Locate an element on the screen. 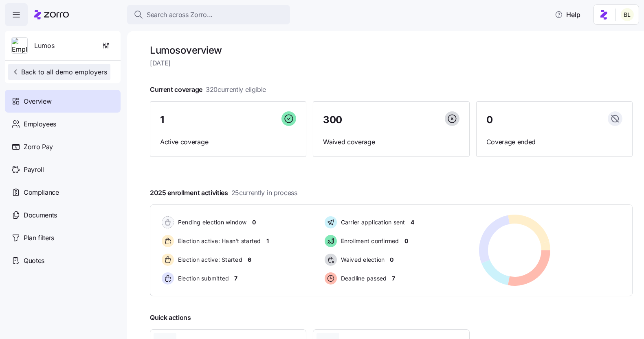 This screenshot has height=339, width=644. span: Plan filters is located at coordinates (39, 238).